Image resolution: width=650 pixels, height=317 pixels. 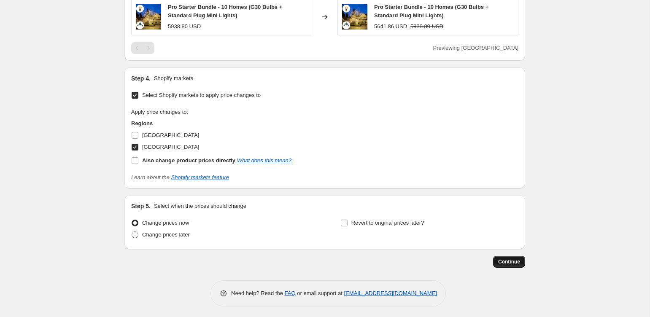 I want to click on b: Also change product prices directly, so click(x=189, y=160).